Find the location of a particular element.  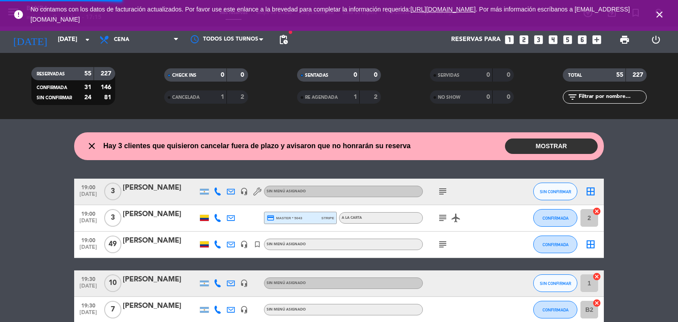

i: credit_card is located at coordinates (271, 218).